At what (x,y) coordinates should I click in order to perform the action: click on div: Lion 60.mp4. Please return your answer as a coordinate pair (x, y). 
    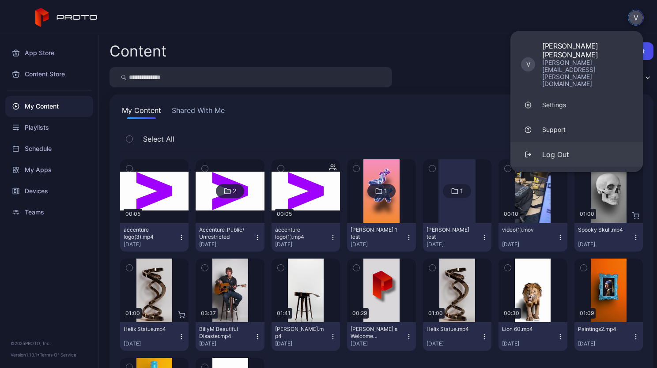
    Looking at the image, I should click on (526, 329).